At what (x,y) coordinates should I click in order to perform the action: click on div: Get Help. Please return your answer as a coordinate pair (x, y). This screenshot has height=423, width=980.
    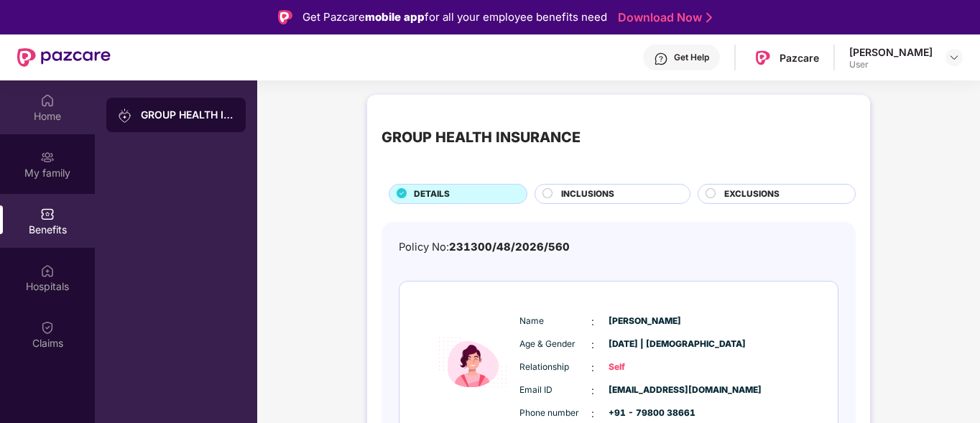
    Looking at the image, I should click on (691, 57).